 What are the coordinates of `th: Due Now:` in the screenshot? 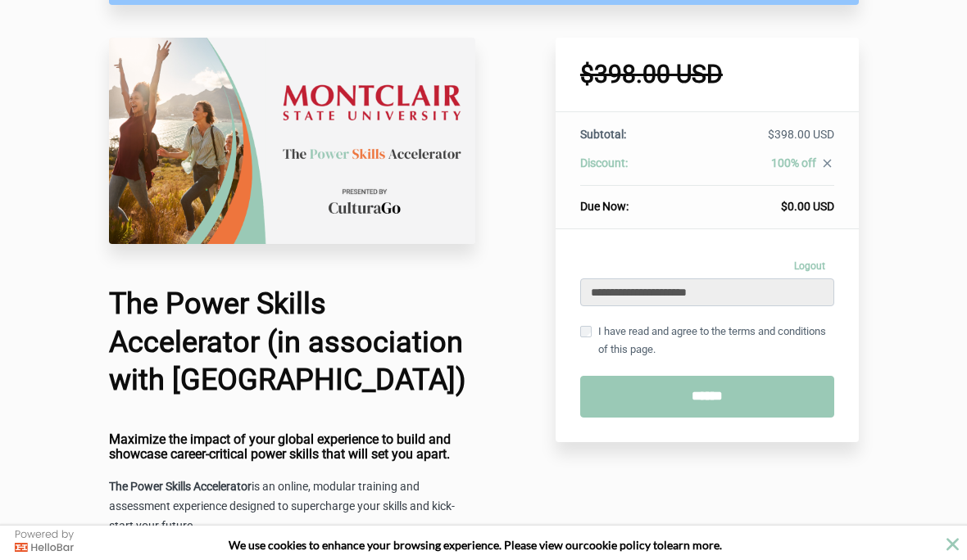 It's located at (634, 201).